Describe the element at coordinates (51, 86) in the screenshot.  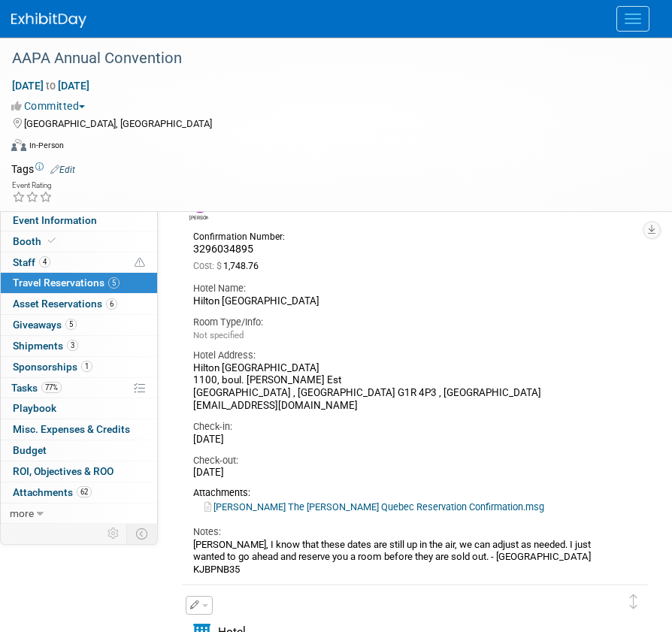
I see `span: to` at that location.